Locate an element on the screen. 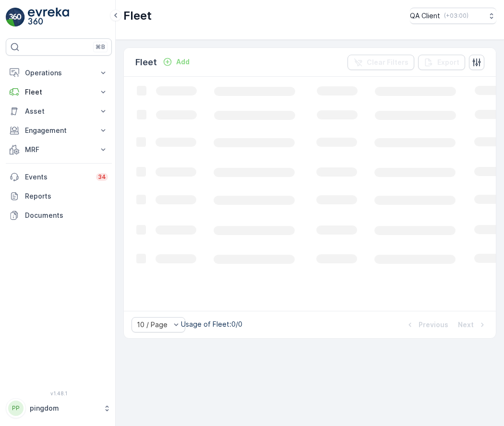 The image size is (504, 426). button: Fleet is located at coordinates (58, 92).